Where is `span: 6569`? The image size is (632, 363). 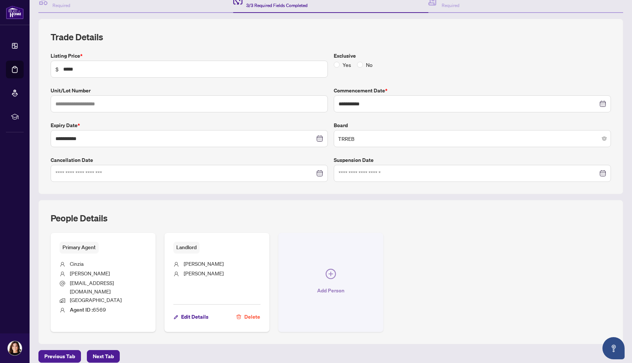 span: 6569 is located at coordinates (88, 309).